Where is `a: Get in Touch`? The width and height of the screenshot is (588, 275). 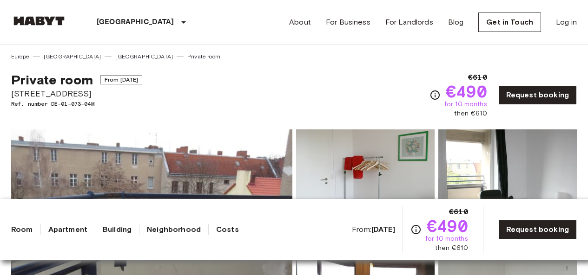
a: Get in Touch is located at coordinates (509, 22).